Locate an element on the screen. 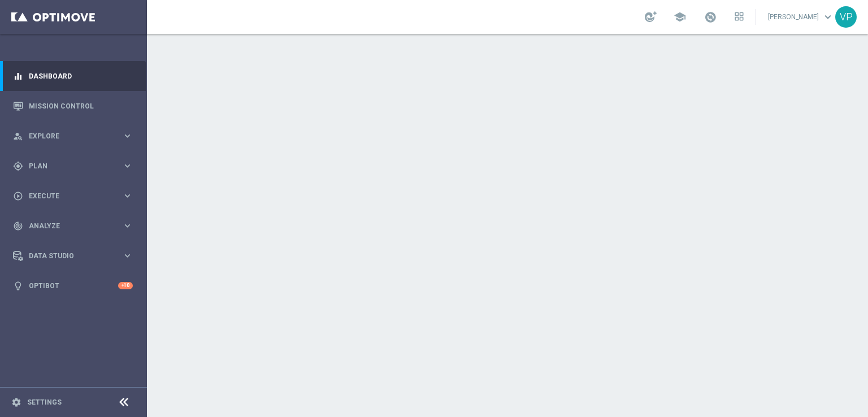 This screenshot has width=868, height=417. div: VP is located at coordinates (846, 17).